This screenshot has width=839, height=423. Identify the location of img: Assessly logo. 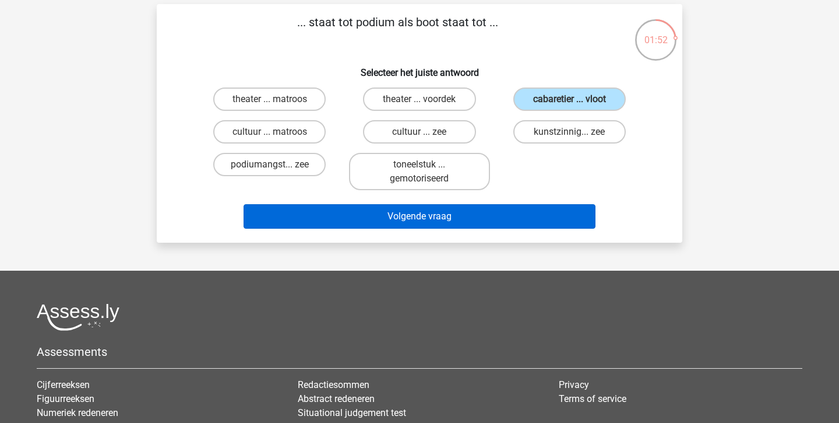
(78, 316).